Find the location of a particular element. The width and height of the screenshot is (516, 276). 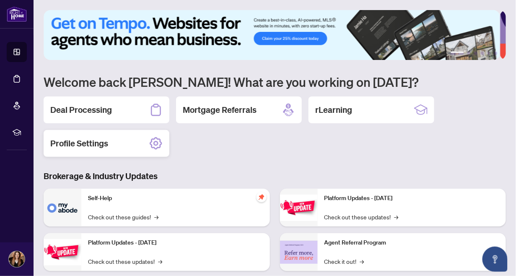

button: 2 is located at coordinates (469, 53).